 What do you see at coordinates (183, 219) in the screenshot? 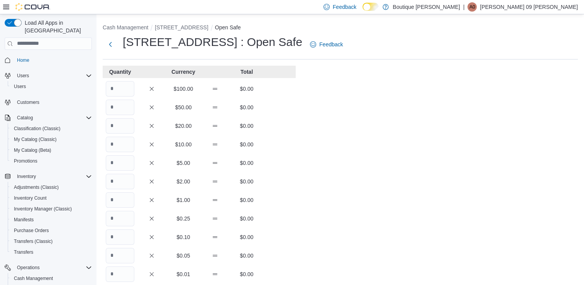
I see `p: $0.25` at bounding box center [183, 219].